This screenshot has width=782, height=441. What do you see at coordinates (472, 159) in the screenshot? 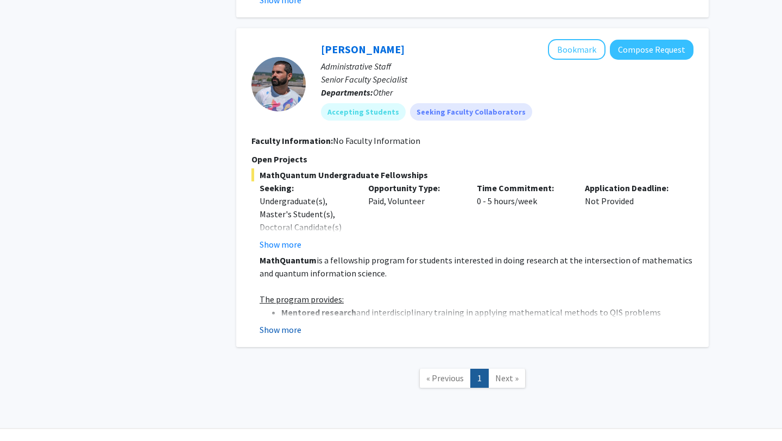
I see `p: Open Projects` at bounding box center [472, 159].